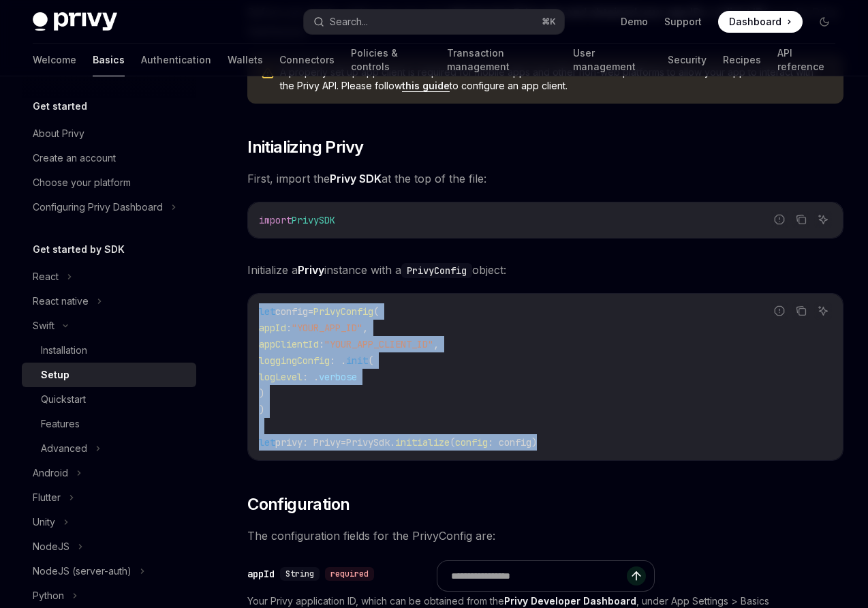  What do you see at coordinates (294, 360) in the screenshot?
I see `span: loggingConfig` at bounding box center [294, 360].